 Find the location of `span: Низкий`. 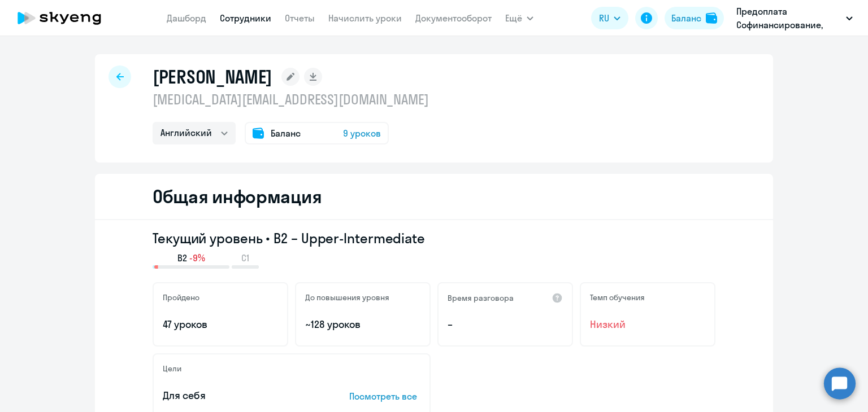

span: Низкий is located at coordinates (647, 325).